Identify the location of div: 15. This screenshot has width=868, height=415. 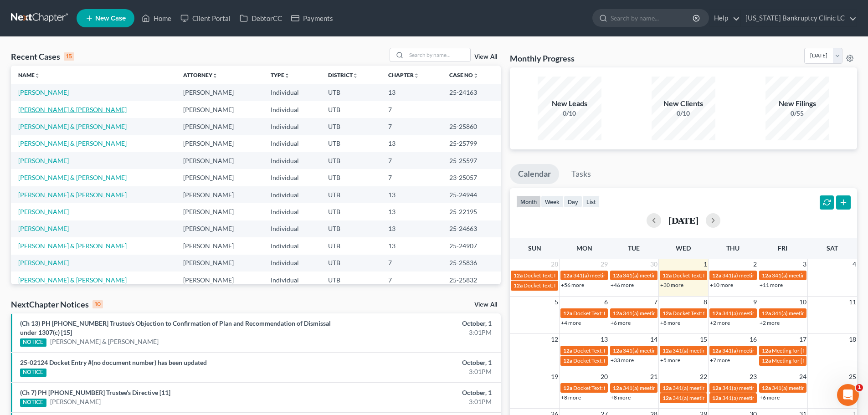
(69, 56).